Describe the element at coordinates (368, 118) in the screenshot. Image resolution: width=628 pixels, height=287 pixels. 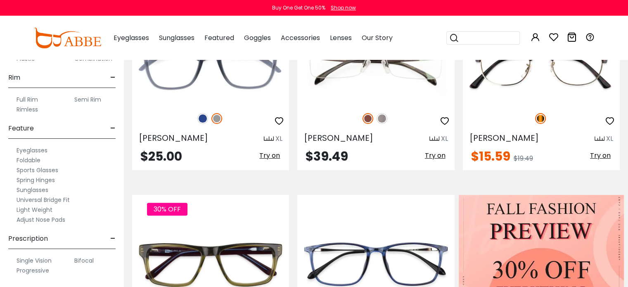
I see `img: Brown` at that location.